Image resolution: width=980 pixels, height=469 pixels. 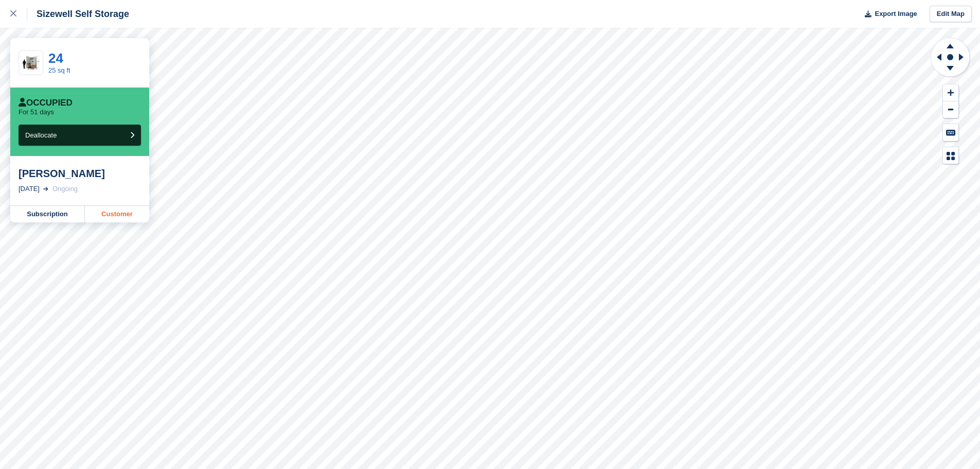 I want to click on span: Deallocate, so click(x=41, y=135).